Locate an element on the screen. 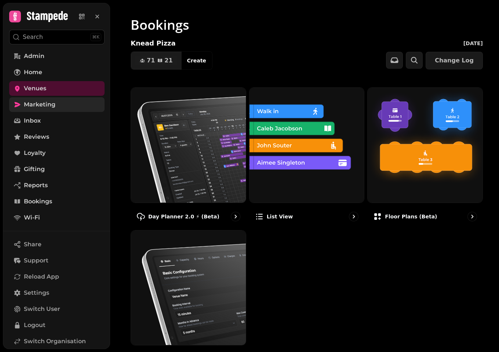  a: Bookings is located at coordinates (57, 201).